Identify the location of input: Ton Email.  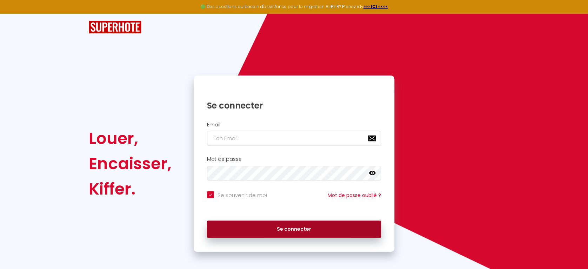
(294, 138).